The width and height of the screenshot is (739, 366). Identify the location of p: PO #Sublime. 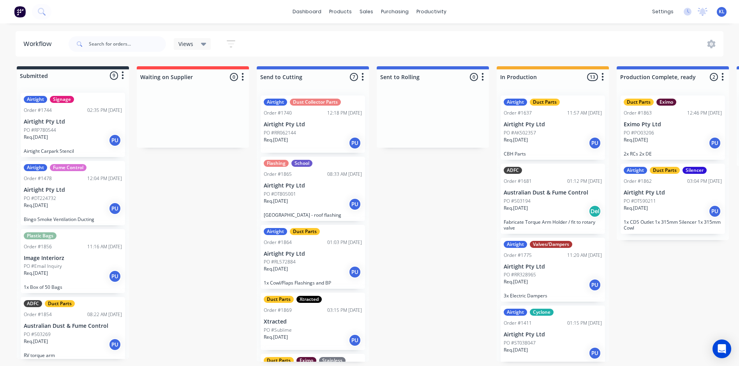
(278, 330).